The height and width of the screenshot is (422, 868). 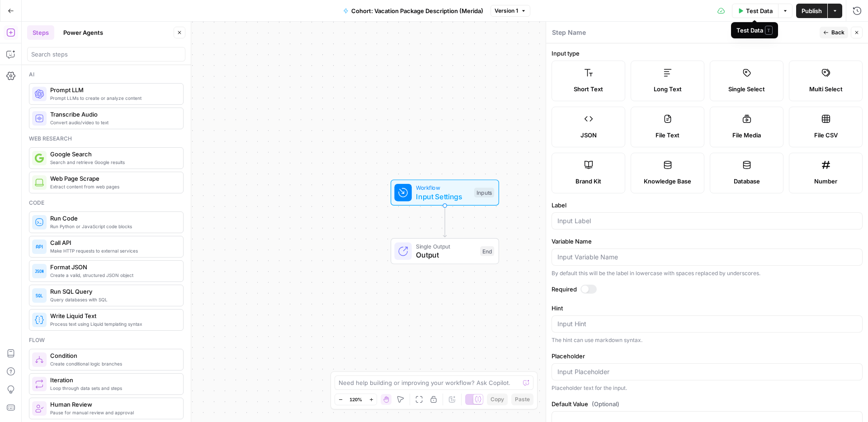 What do you see at coordinates (707, 241) in the screenshot?
I see `label: Variable Name` at bounding box center [707, 241].